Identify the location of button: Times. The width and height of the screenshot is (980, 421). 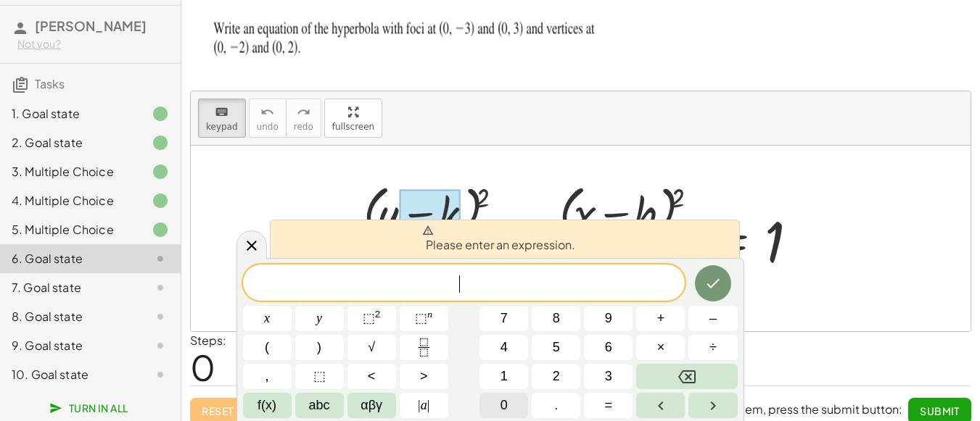
(660, 347).